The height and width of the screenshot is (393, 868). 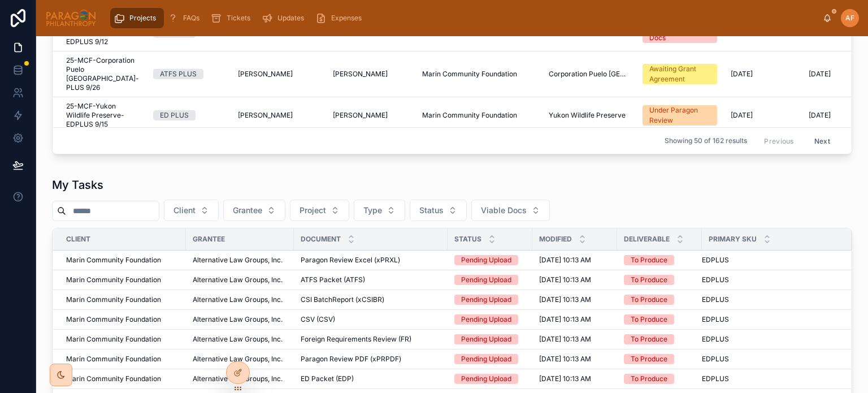 I want to click on a: FAQs, so click(x=185, y=18).